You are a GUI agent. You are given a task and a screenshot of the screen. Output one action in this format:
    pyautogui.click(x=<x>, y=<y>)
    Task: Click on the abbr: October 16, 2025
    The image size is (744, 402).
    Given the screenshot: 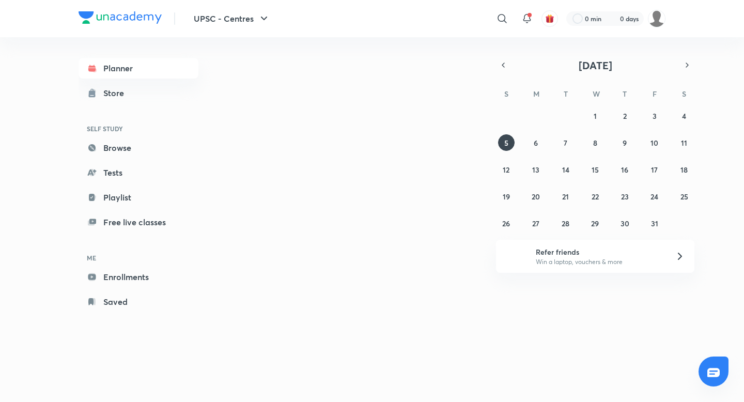 What is the action you would take?
    pyautogui.click(x=624, y=169)
    